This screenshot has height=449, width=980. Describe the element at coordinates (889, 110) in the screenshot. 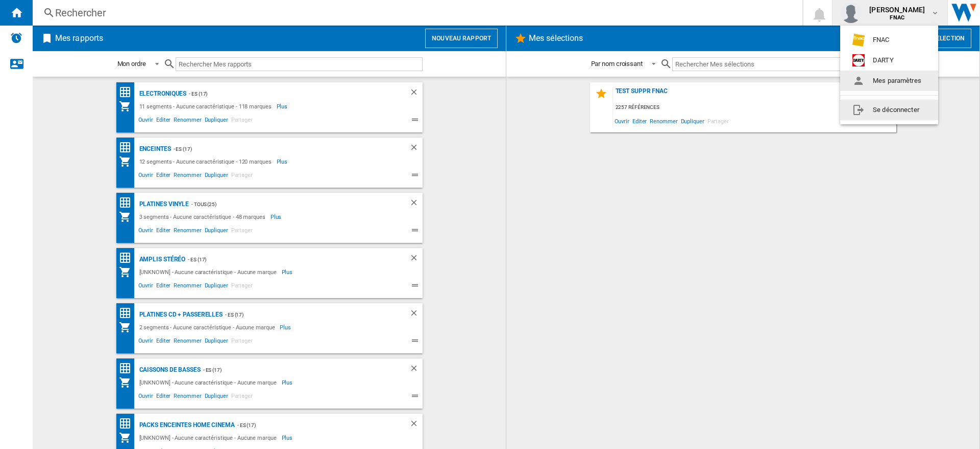

I see `button: Se déconnecter` at that location.